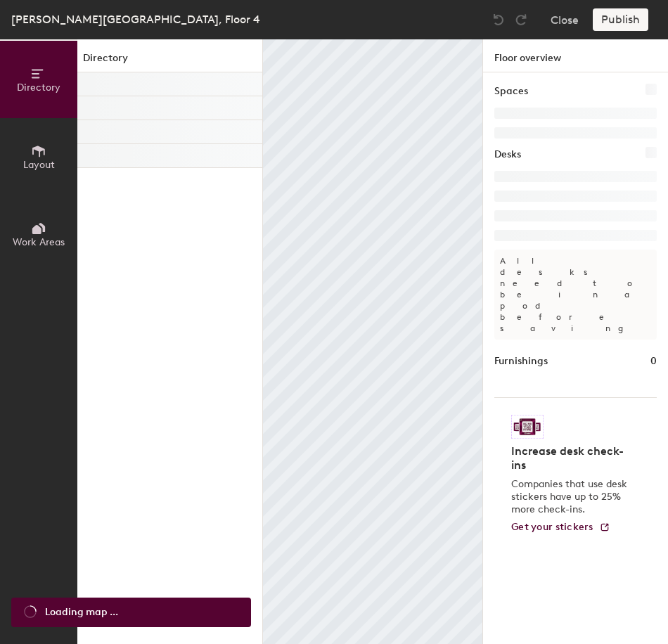 The image size is (668, 644). I want to click on h4: Increase desk check-ins, so click(571, 458).